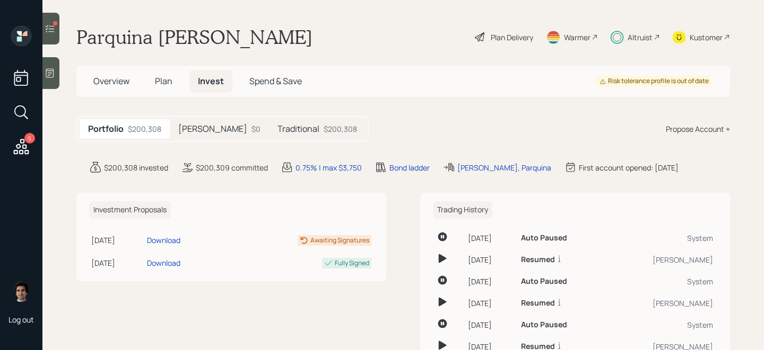 The image size is (764, 350). Describe the element at coordinates (111, 81) in the screenshot. I see `span: Overview` at that location.